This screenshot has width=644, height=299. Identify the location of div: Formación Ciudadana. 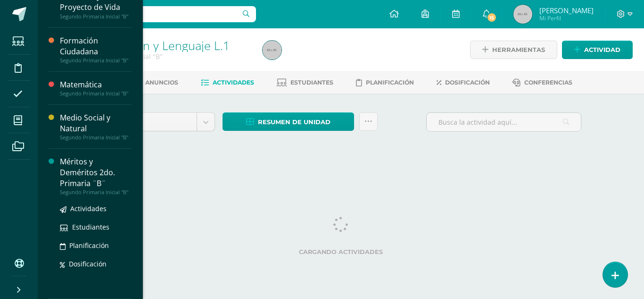
(96, 46).